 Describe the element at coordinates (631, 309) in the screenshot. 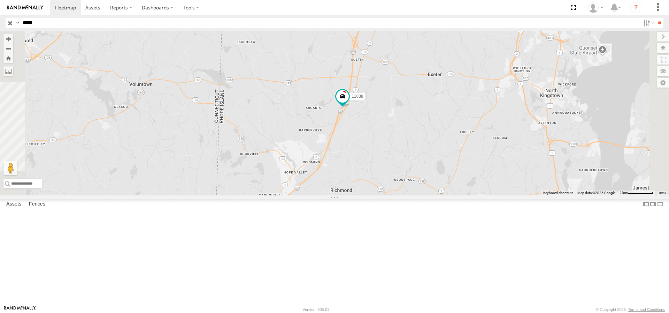

I see `div: © Copyright 2025 -` at that location.